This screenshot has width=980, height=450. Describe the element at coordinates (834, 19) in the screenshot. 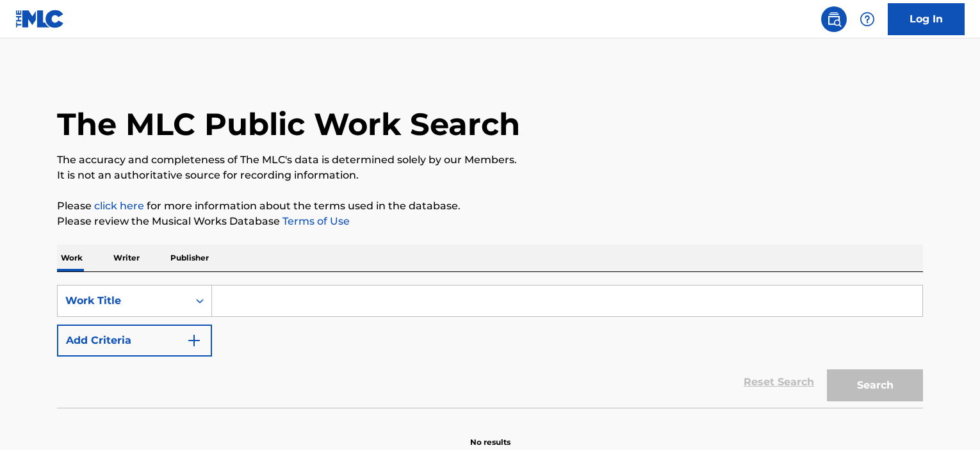

I see `a: Public Search` at that location.